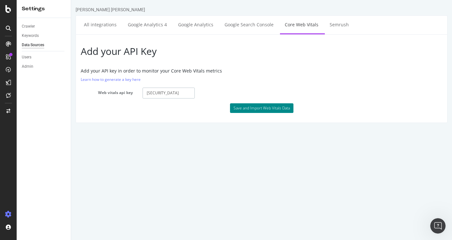  What do you see at coordinates (44, 26) in the screenshot?
I see `a: Crawler` at bounding box center [44, 26].